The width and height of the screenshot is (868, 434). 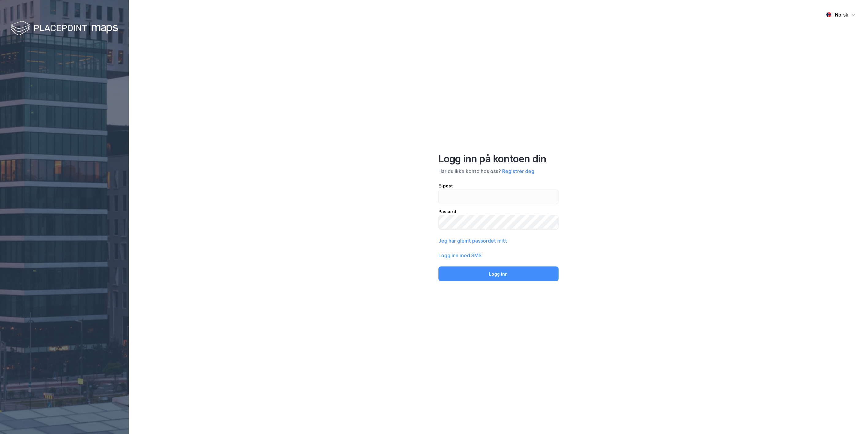 I want to click on div: Passord, so click(x=498, y=212).